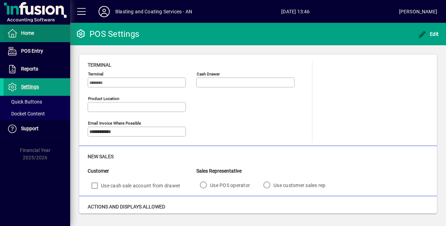 Image resolution: width=446 pixels, height=226 pixels. I want to click on a: Reports, so click(37, 69).